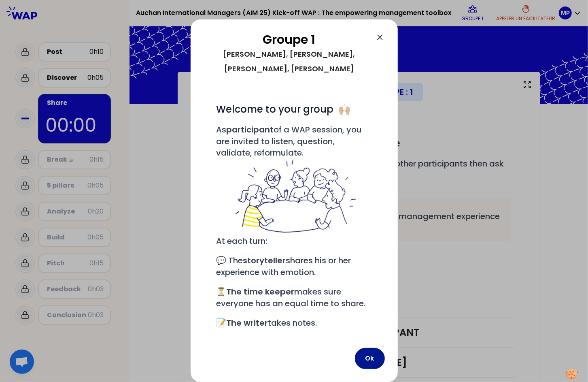 This screenshot has height=382, width=588. I want to click on strong: The time keeper, so click(261, 292).